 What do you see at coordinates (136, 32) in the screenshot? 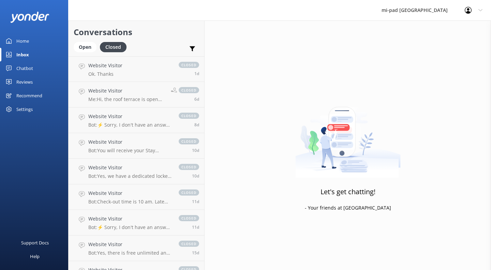
I see `h2: Conversations` at bounding box center [136, 32].